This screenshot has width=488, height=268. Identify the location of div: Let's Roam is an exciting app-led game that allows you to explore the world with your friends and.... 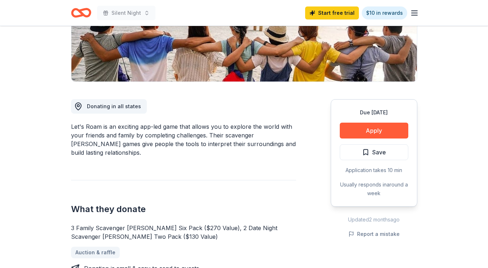
(184, 140).